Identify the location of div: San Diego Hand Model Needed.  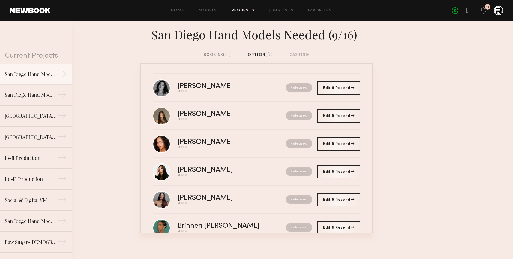
(31, 221).